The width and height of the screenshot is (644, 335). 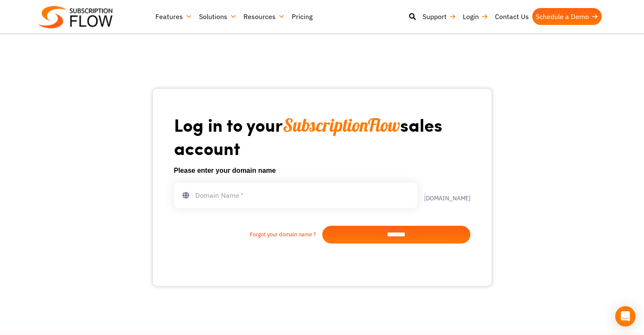 I want to click on img: Subscriptionflow, so click(x=75, y=17).